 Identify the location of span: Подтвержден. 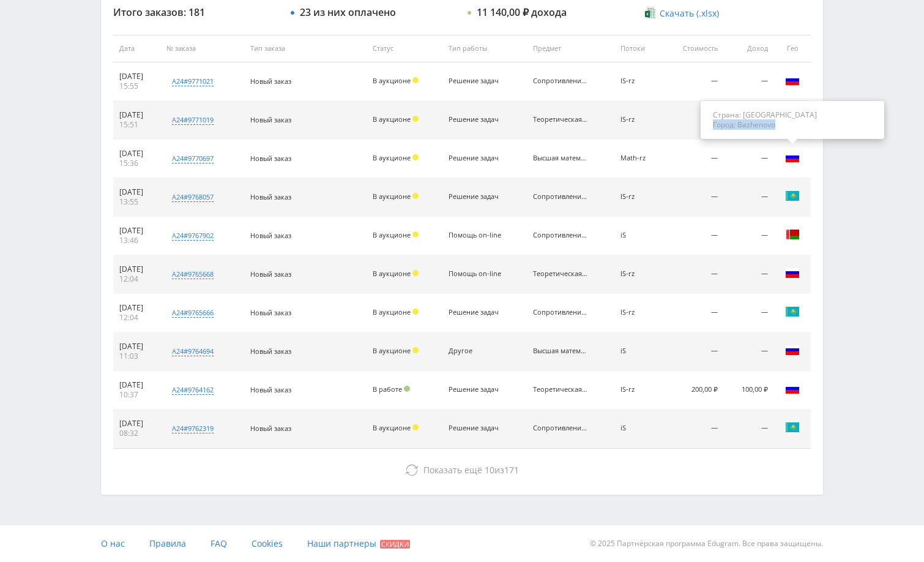
(407, 389).